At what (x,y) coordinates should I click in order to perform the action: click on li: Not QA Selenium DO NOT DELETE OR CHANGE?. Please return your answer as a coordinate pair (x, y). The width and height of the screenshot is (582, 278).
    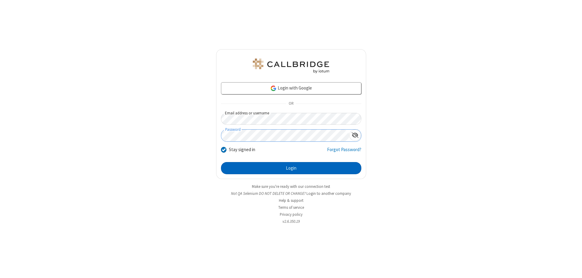
    Looking at the image, I should click on (291, 193).